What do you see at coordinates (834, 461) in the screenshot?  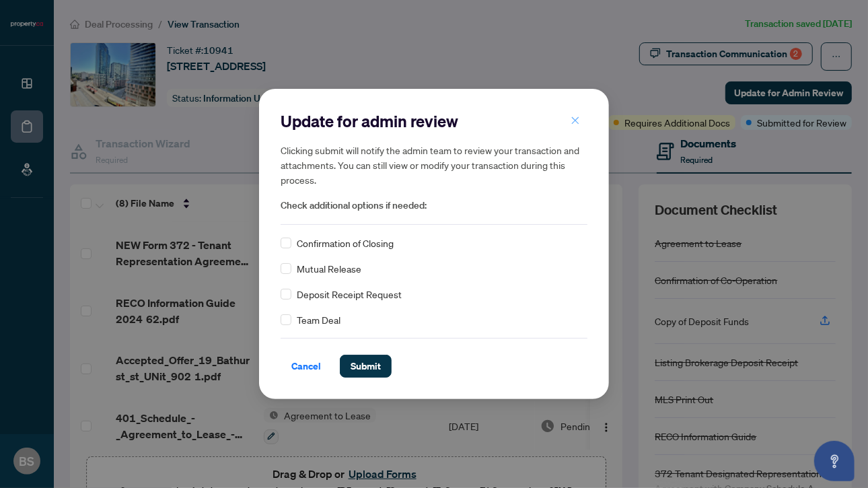 I see `button: Open asap` at bounding box center [834, 461].